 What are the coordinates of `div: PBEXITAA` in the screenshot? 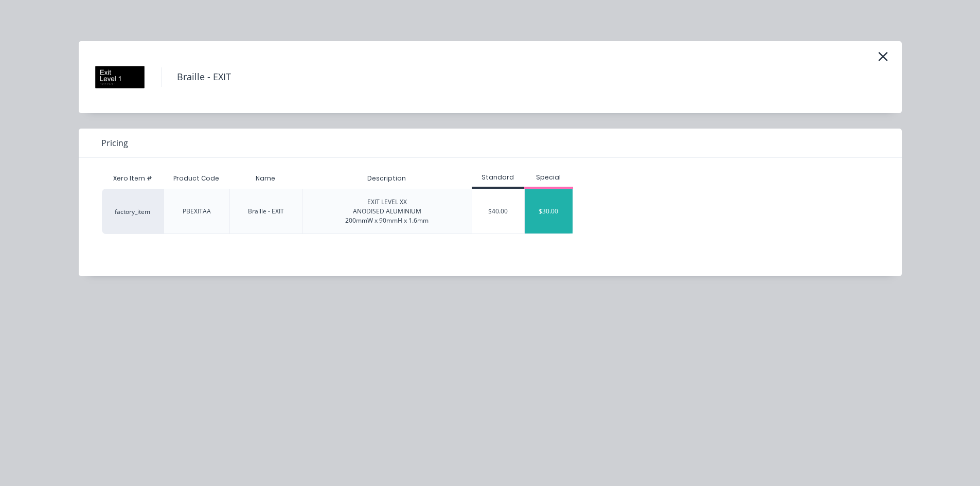 It's located at (196, 211).